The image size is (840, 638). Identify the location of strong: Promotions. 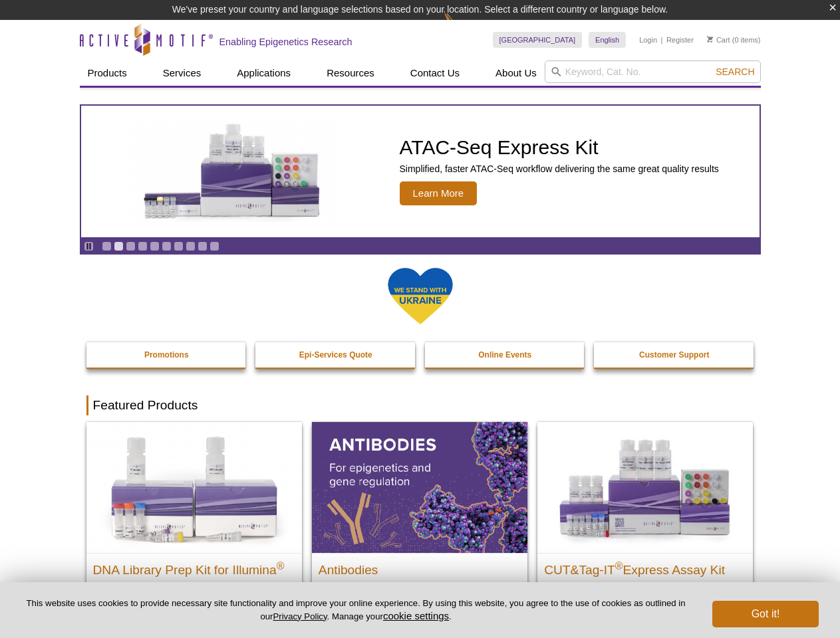
(166, 355).